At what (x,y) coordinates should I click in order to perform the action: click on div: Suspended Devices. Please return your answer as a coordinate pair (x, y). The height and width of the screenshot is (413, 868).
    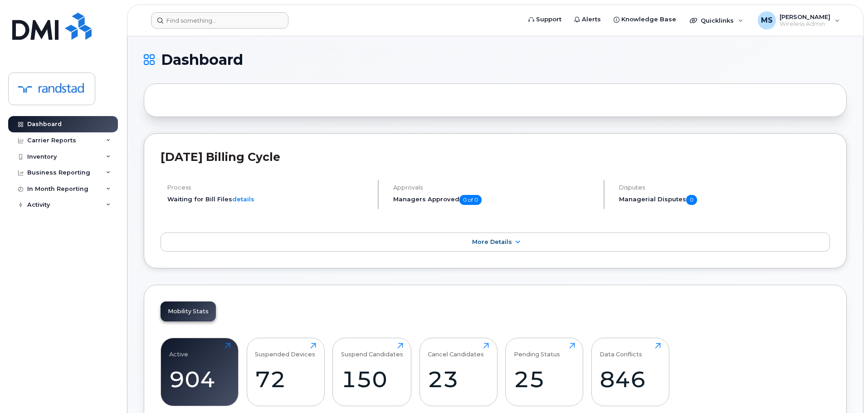
    Looking at the image, I should click on (285, 350).